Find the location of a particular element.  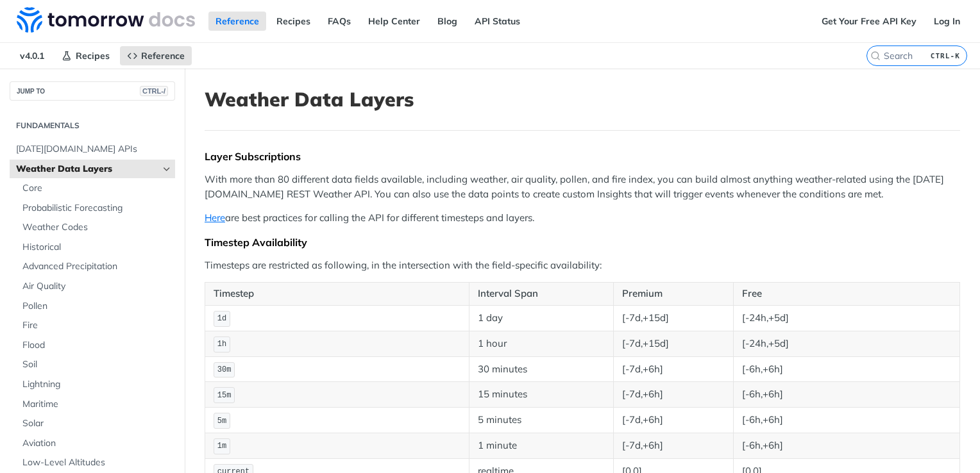

h2: Fundamentals is located at coordinates (92, 126).